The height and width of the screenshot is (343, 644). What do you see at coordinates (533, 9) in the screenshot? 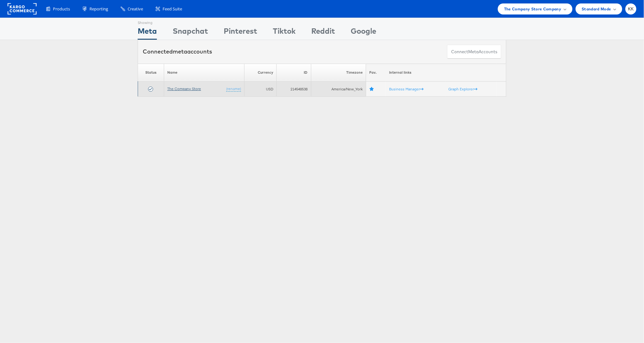
I see `span: The Company Store Company` at bounding box center [533, 9].